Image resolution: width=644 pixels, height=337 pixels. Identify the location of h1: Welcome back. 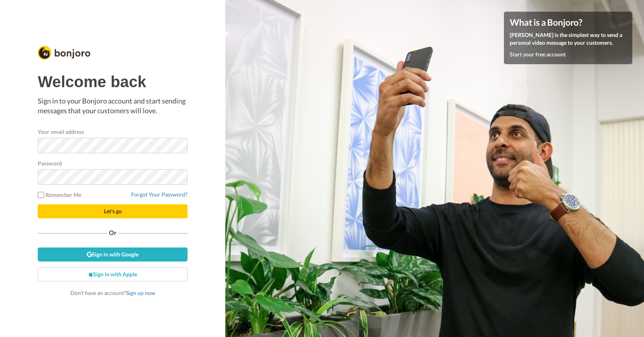
(112, 82).